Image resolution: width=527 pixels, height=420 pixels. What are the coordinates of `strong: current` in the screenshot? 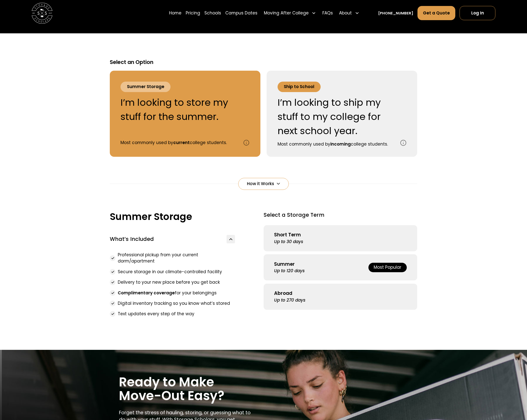 It's located at (181, 142).